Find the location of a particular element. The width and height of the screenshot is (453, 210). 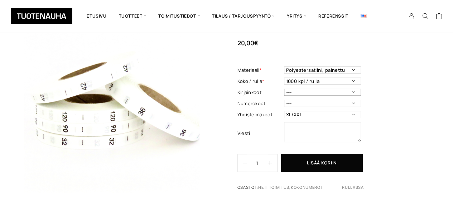

button: Search is located at coordinates (425, 16).